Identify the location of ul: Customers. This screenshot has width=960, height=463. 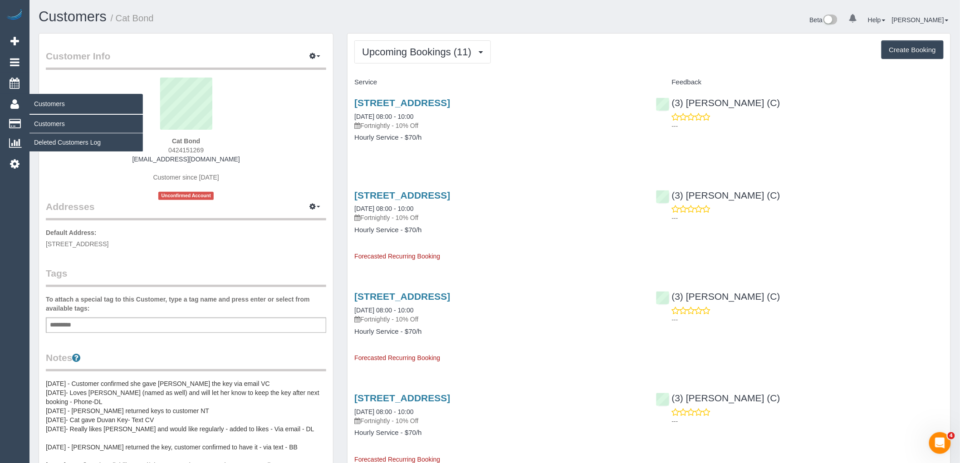
(86, 133).